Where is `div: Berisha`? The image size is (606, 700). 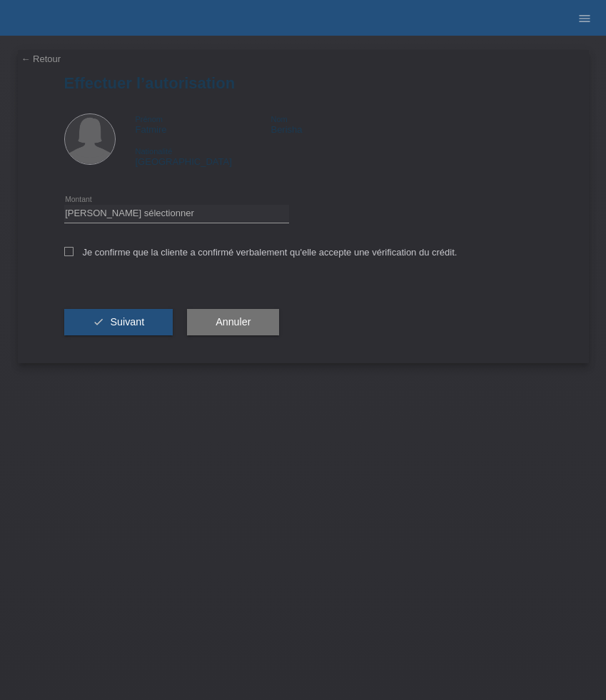
div: Berisha is located at coordinates (339, 124).